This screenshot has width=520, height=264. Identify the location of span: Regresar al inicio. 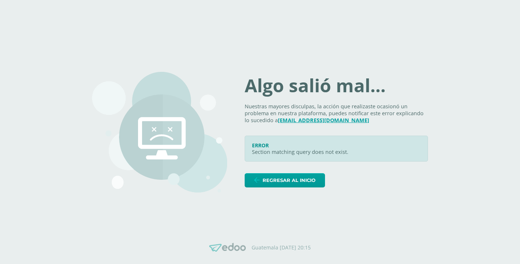
(289, 180).